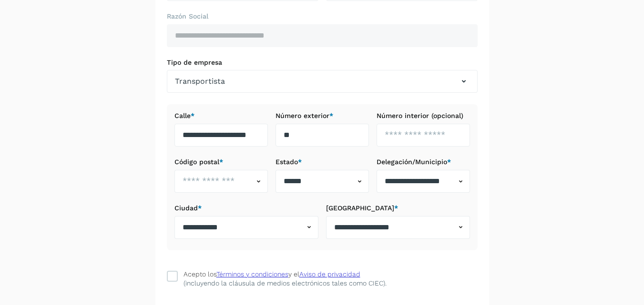 This screenshot has height=305, width=644. What do you see at coordinates (423, 116) in the screenshot?
I see `label: Número interior (opcional)` at bounding box center [423, 116].